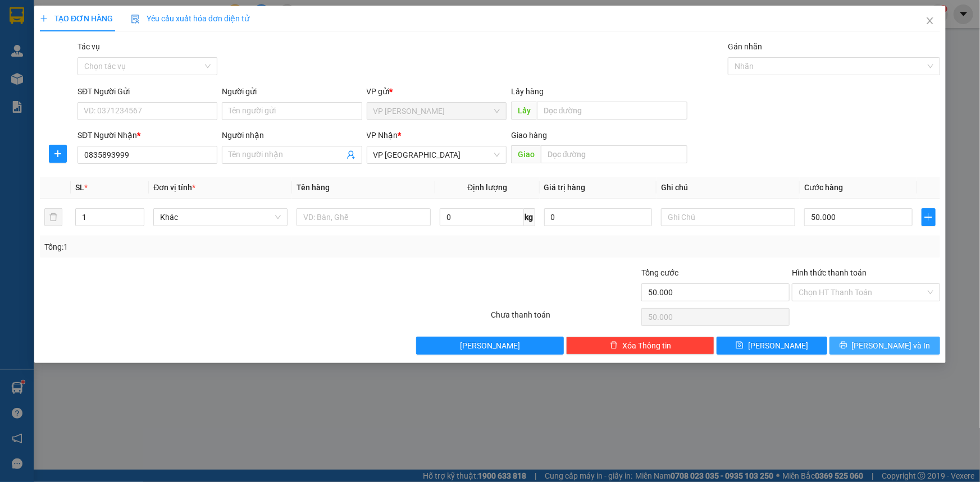  What do you see at coordinates (351, 155) in the screenshot?
I see `span: user-add` at bounding box center [351, 155].